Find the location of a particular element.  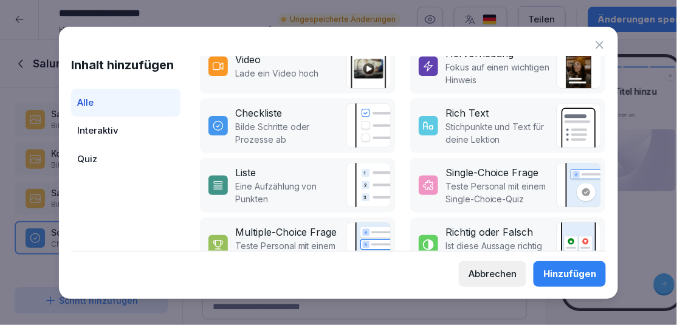

img: richtext.svg is located at coordinates (579, 126).